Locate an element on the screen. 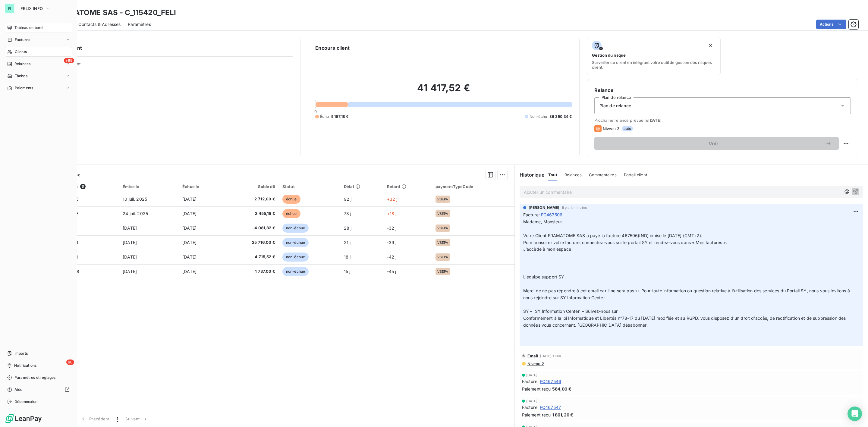 The image size is (868, 427). span: J’accède à mon espace is located at coordinates (547, 249).